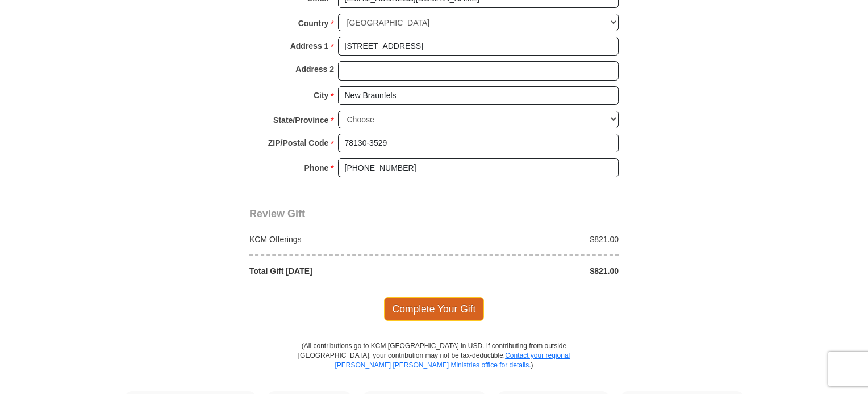  Describe the element at coordinates (317, 168) in the screenshot. I see `strong: Phone` at that location.